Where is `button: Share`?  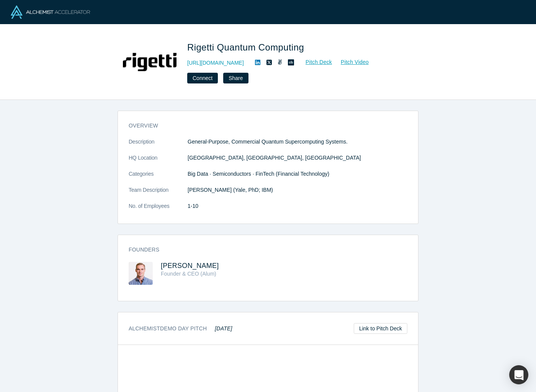 button: Share is located at coordinates (236, 78).